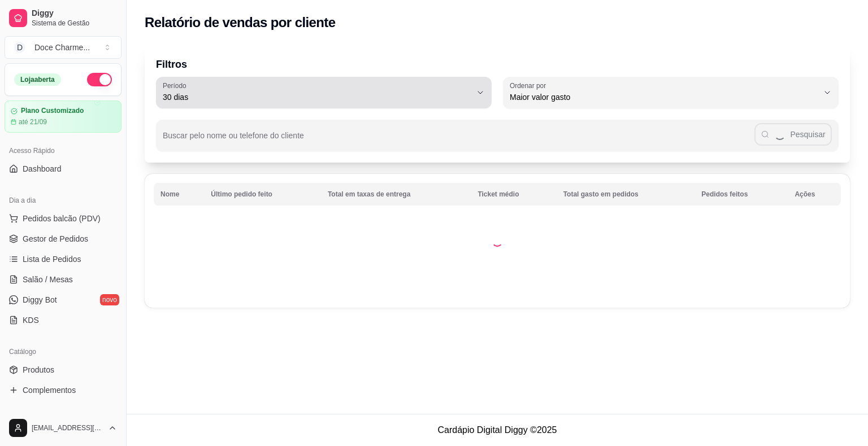 The width and height of the screenshot is (868, 446). Describe the element at coordinates (63, 18) in the screenshot. I see `a: DiggySistema de Gestão` at that location.